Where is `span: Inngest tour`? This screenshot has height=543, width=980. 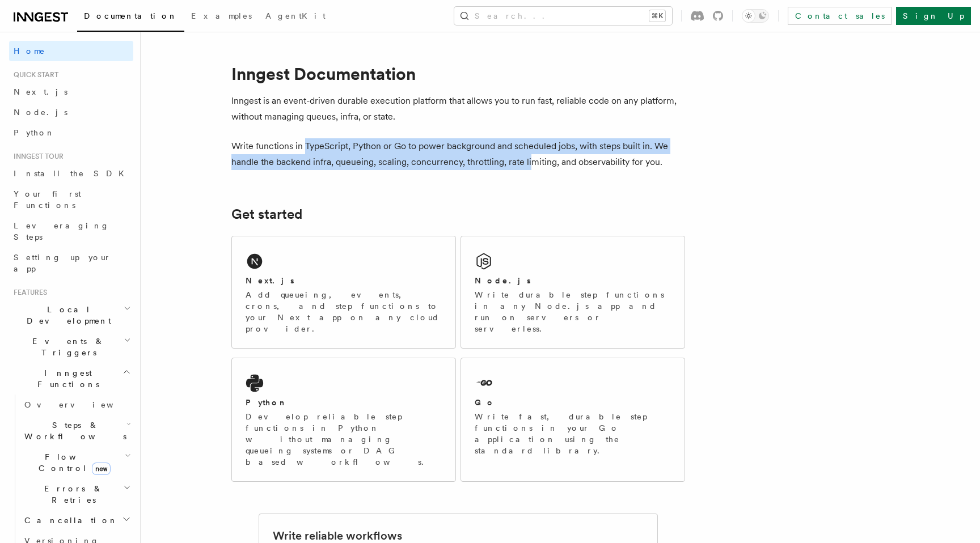
span: Inngest tour is located at coordinates (36, 156).